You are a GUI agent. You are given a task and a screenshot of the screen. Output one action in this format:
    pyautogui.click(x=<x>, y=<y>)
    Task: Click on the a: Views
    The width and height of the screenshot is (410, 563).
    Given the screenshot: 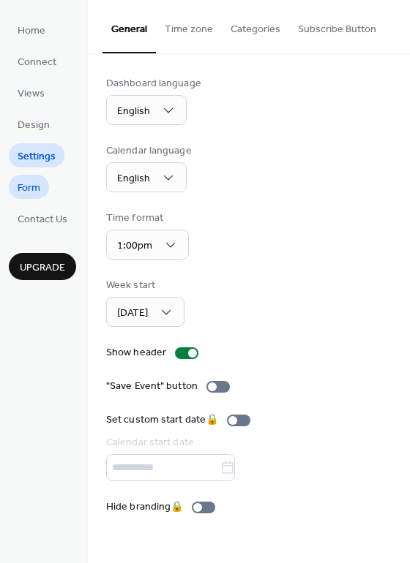 What is the action you would take?
    pyautogui.click(x=31, y=92)
    